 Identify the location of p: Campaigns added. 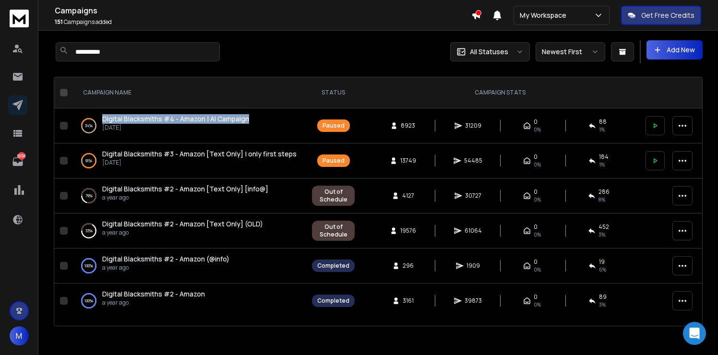
(263, 22).